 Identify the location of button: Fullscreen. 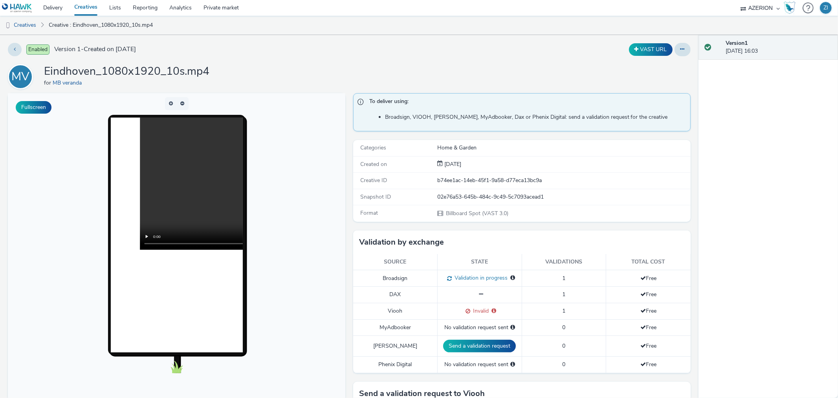
(33, 107).